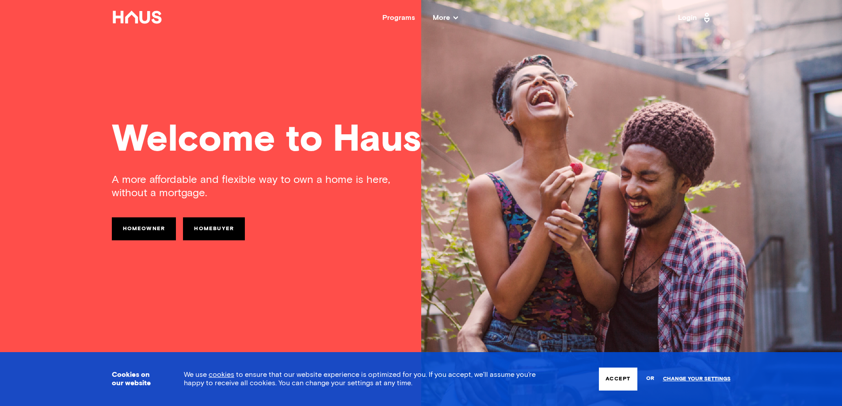 The height and width of the screenshot is (406, 842). What do you see at coordinates (137, 379) in the screenshot?
I see `h3: Cookies on our website` at bounding box center [137, 379].